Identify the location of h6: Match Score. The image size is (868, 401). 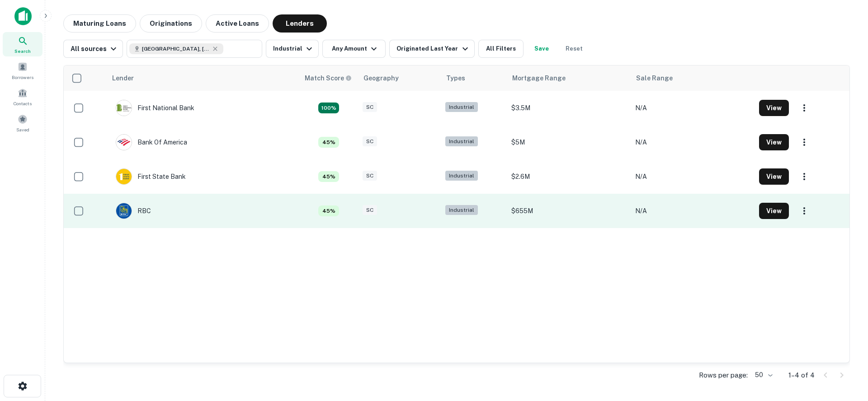
(327, 78).